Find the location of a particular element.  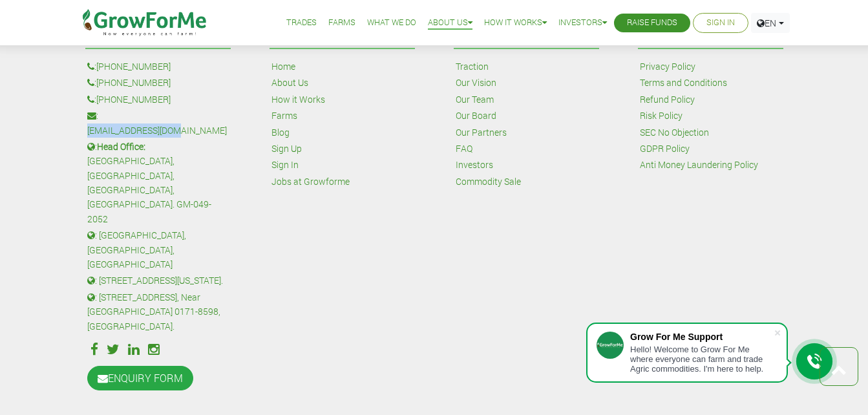

a: SEC No Objection is located at coordinates (674, 133).